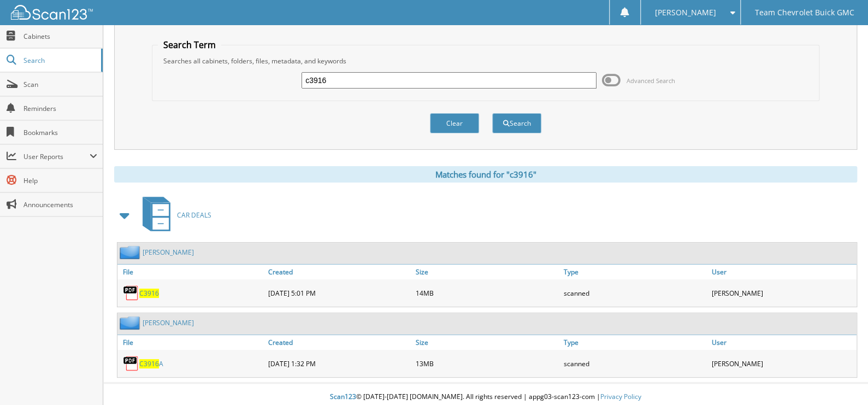  What do you see at coordinates (487, 292) in the screenshot?
I see `div: 14MB` at bounding box center [487, 292].